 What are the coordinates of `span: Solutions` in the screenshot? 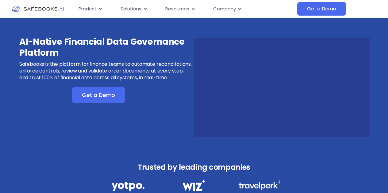 It's located at (131, 9).